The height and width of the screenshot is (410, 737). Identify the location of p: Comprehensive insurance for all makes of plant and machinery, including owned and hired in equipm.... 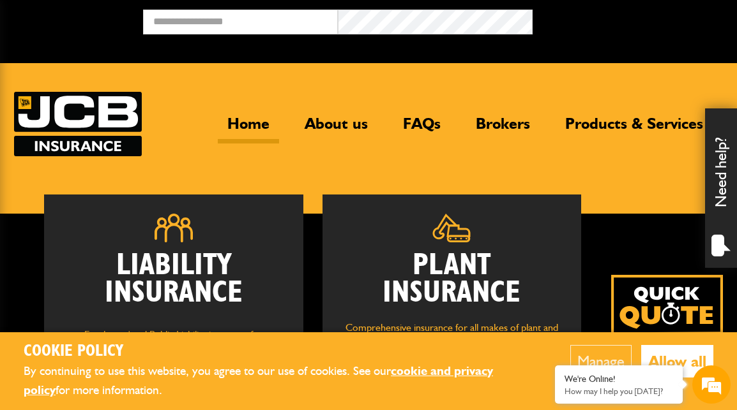
(452, 352).